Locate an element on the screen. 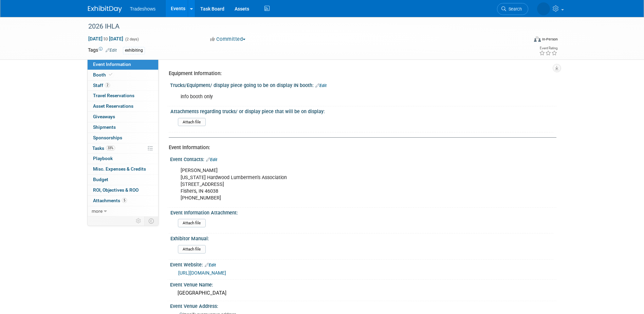 The height and width of the screenshot is (314, 644). a: Staff2 is located at coordinates (123, 86).